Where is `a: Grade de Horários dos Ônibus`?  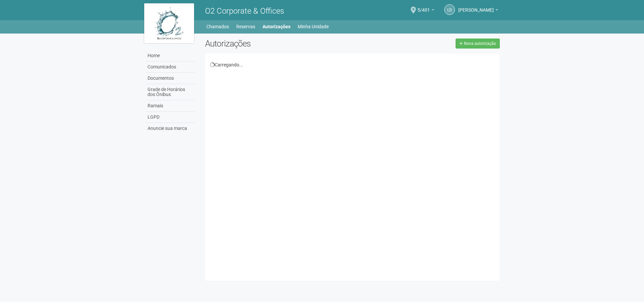 a: Grade de Horários dos Ônibus is located at coordinates (170, 92).